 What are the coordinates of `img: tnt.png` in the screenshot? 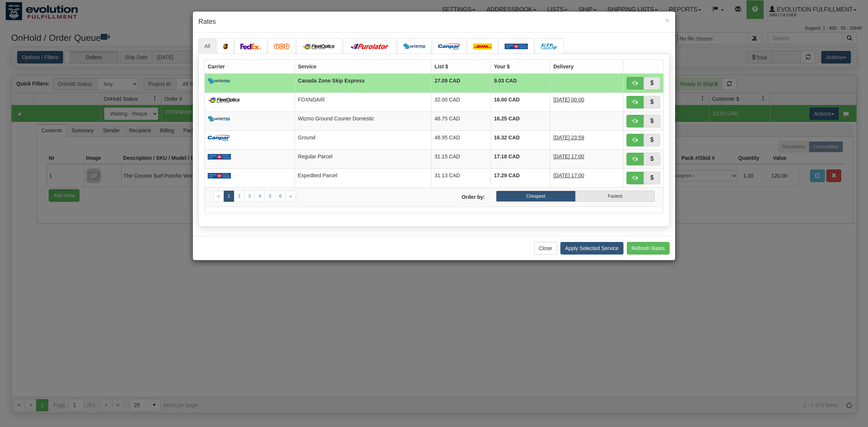 It's located at (282, 47).